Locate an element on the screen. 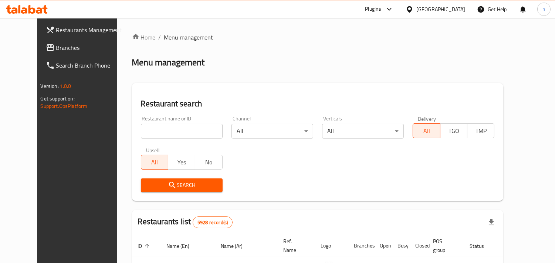 This screenshot has height=263, width=555. h2: Menu management is located at coordinates (168, 62).